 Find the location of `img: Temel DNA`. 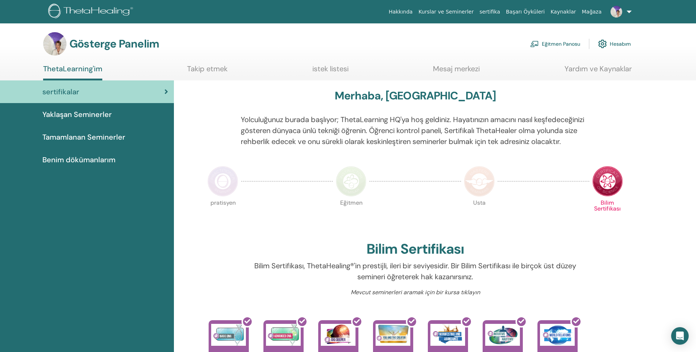

img: Temel DNA is located at coordinates (228, 334).